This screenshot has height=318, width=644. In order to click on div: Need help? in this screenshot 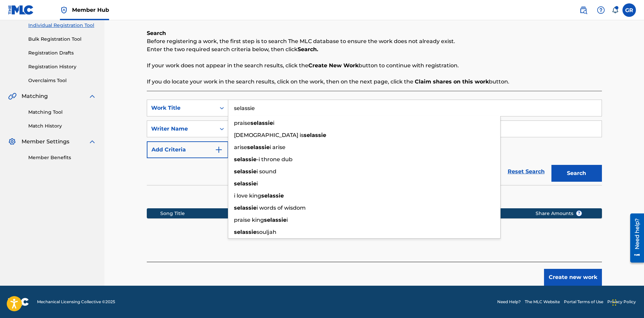, I will do `click(12, 23)`.